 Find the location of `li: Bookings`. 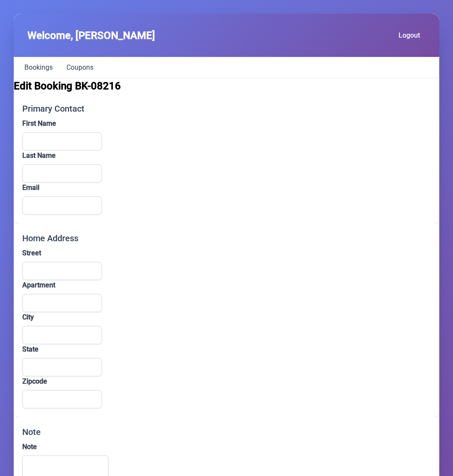

li: Bookings is located at coordinates (38, 68).